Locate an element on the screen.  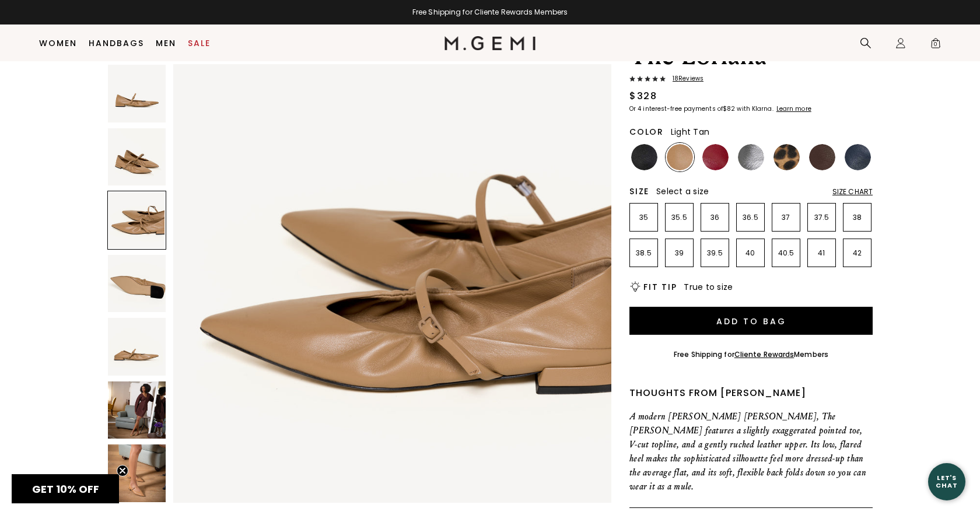
img: Black is located at coordinates (644, 157).